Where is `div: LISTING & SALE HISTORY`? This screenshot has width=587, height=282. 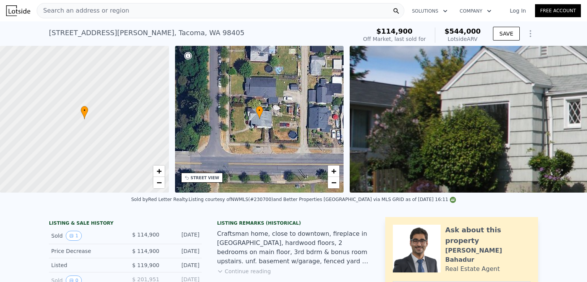 div: LISTING & SALE HISTORY is located at coordinates (125, 224).